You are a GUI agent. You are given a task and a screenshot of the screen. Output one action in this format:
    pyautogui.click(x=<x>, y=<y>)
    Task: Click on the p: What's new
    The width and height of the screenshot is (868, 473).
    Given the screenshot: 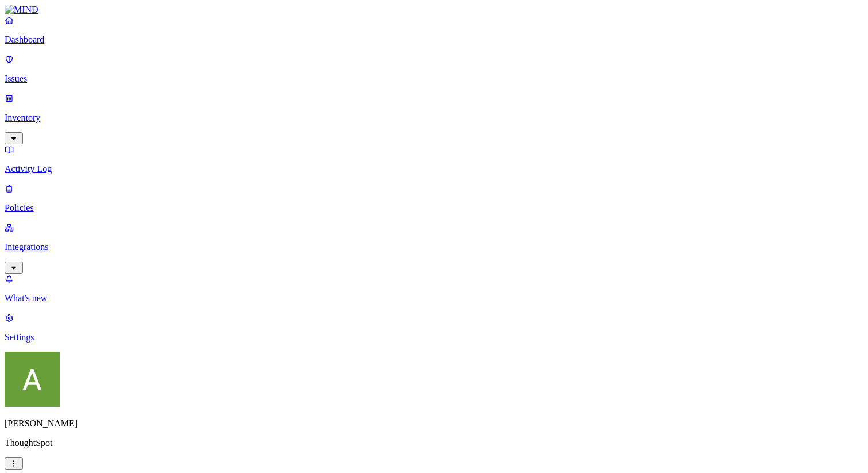 What is the action you would take?
    pyautogui.click(x=434, y=298)
    